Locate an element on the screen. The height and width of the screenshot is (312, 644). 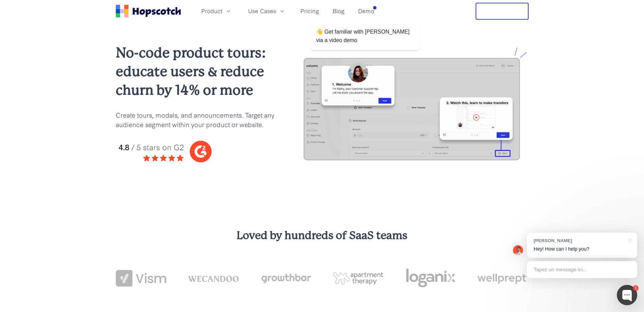
a: Demo is located at coordinates (366, 11).